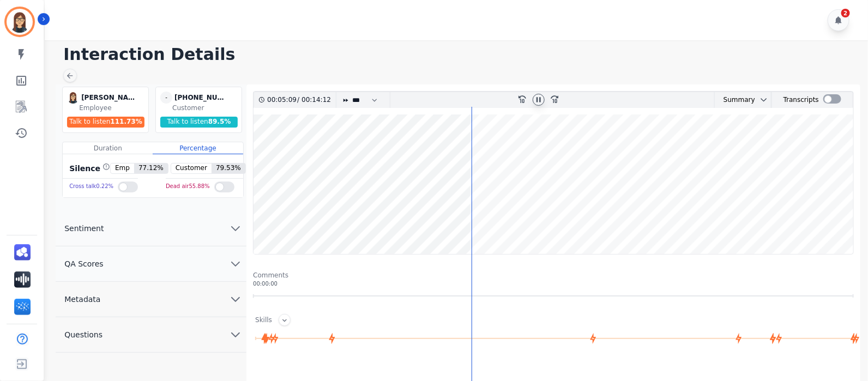  I want to click on span: Customer, so click(192, 168).